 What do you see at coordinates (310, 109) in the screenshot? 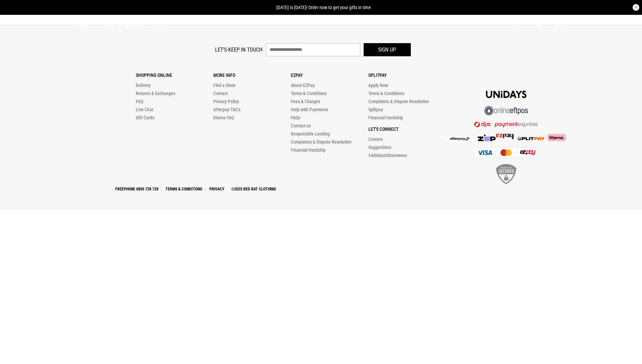
I see `a: Help with Payments` at bounding box center [310, 109].